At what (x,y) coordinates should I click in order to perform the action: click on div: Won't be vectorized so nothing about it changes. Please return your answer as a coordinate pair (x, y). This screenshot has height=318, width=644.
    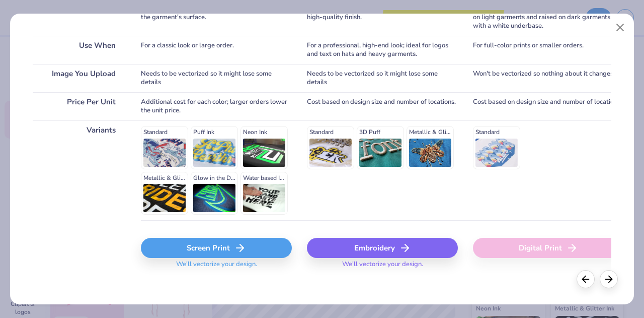
    Looking at the image, I should click on (549, 78).